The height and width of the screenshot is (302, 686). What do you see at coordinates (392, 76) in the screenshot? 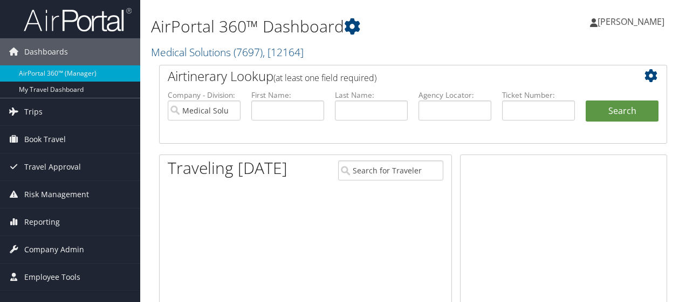
I see `h2: Airtinerary Lookup` at bounding box center [392, 76].